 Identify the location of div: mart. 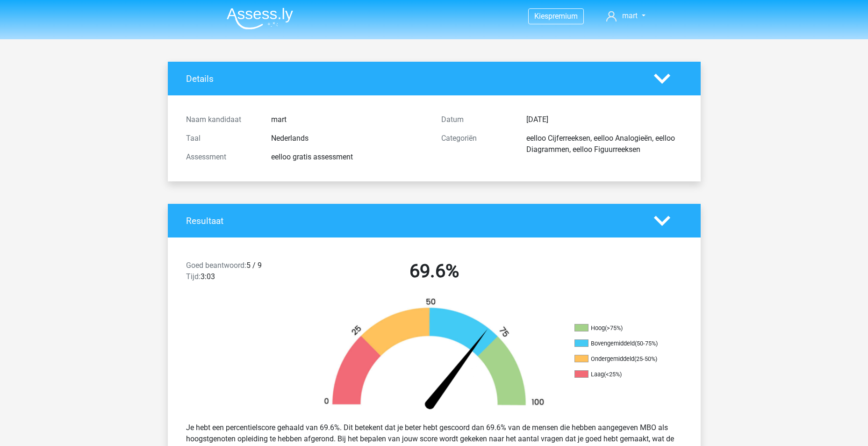
(349, 120).